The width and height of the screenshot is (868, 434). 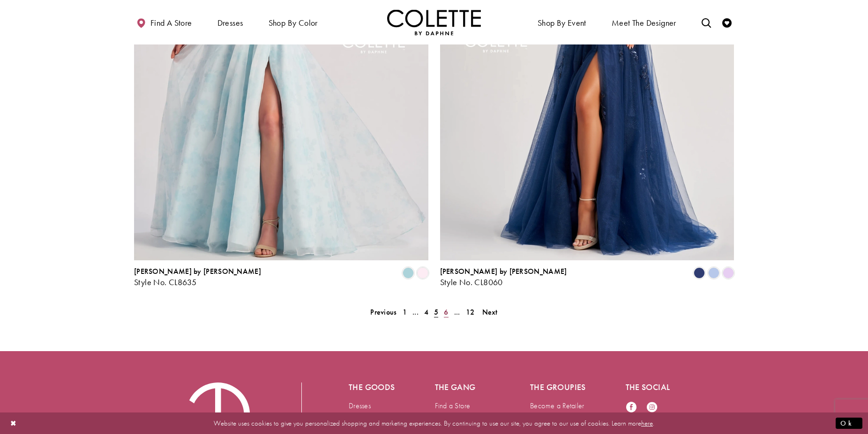 What do you see at coordinates (373, 388) in the screenshot?
I see `h5: The goods` at bounding box center [373, 388].